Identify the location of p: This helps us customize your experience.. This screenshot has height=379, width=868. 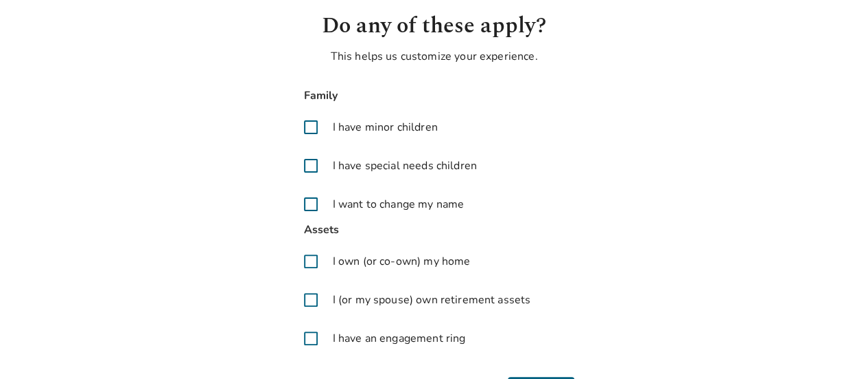
(435, 56).